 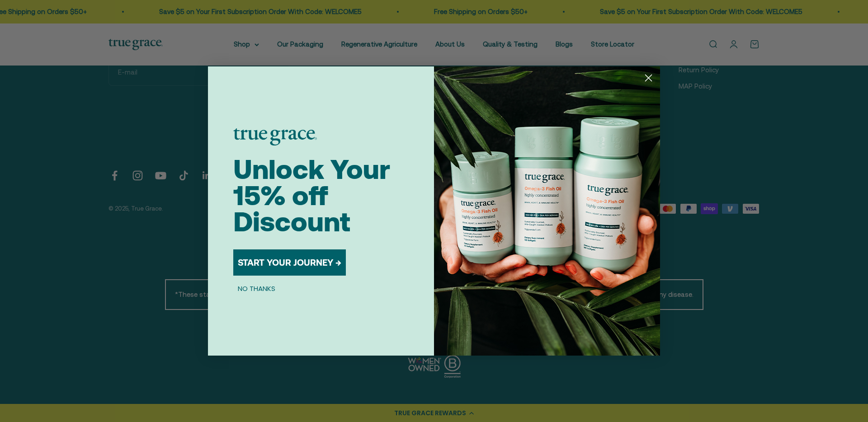 I want to click on button: Close dialog, so click(x=648, y=78).